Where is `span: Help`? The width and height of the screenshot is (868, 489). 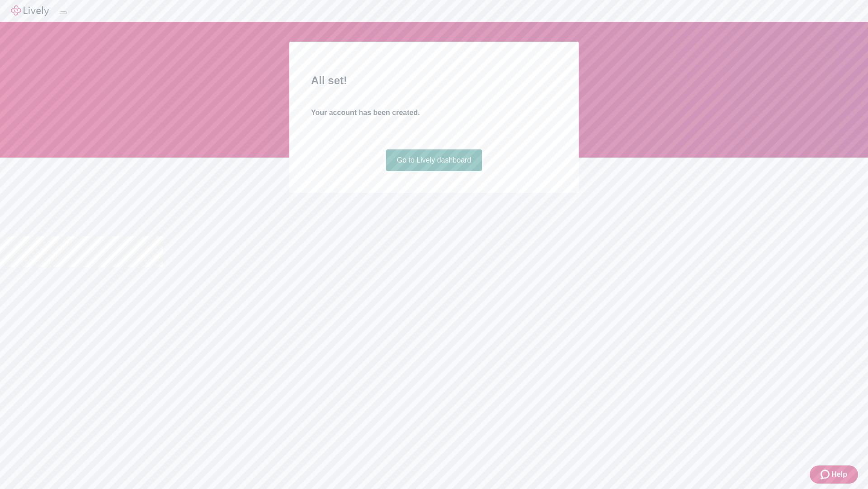 span: Help is located at coordinates (839, 475).